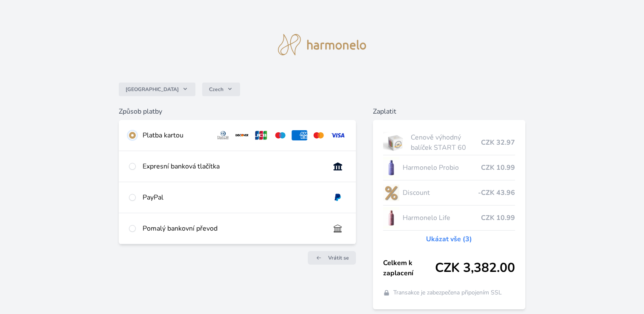 The width and height of the screenshot is (644, 314). Describe the element at coordinates (391, 168) in the screenshot. I see `img: CLEAN_PROBIO_se_stinem_x-lo.jpg` at that location.